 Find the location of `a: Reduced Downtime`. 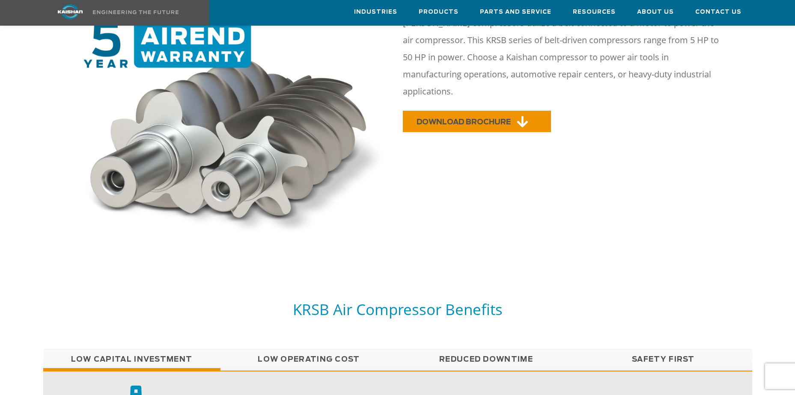

a: Reduced Downtime is located at coordinates (486, 360).